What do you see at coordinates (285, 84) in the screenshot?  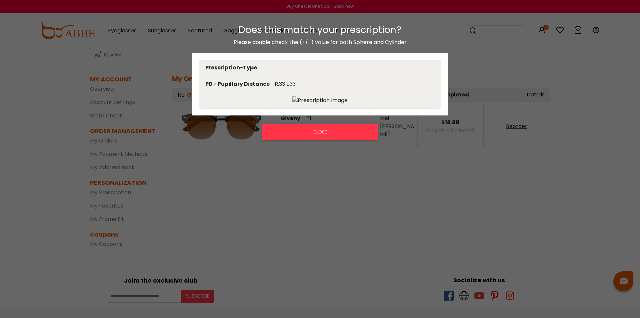 I see `div: R:33 L:33` at bounding box center [285, 84].